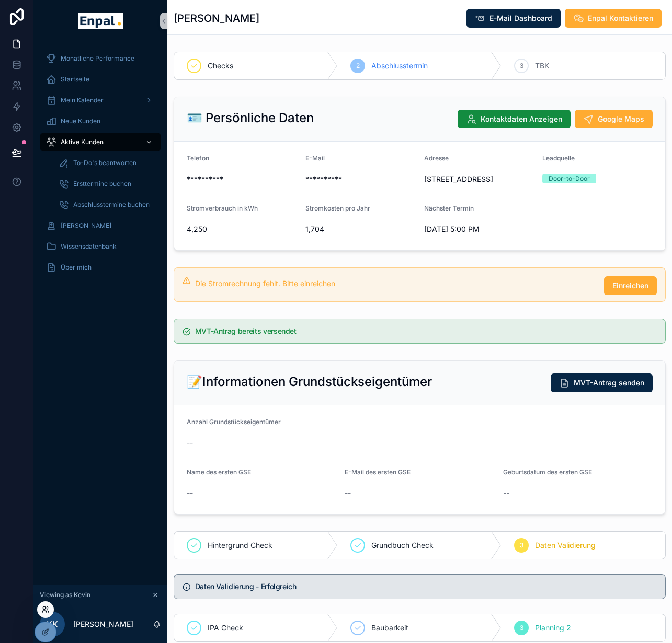 The width and height of the screenshot is (672, 643). Describe the element at coordinates (75, 80) in the screenshot. I see `span: Startseite` at that location.